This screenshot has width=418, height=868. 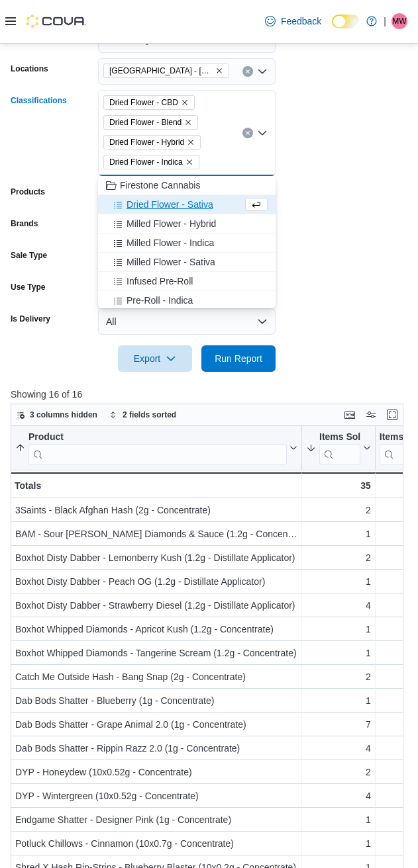 I want to click on div: 7, so click(x=338, y=724).